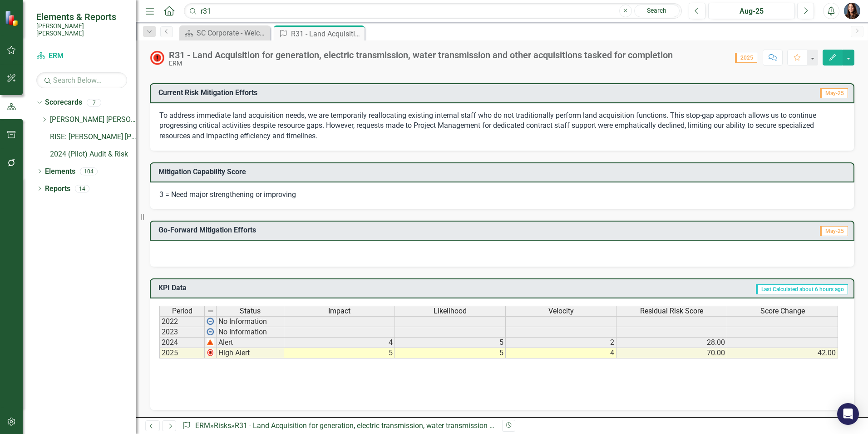 This screenshot has width=868, height=434. What do you see at coordinates (783, 353) in the screenshot?
I see `td: 42.00` at bounding box center [783, 353].